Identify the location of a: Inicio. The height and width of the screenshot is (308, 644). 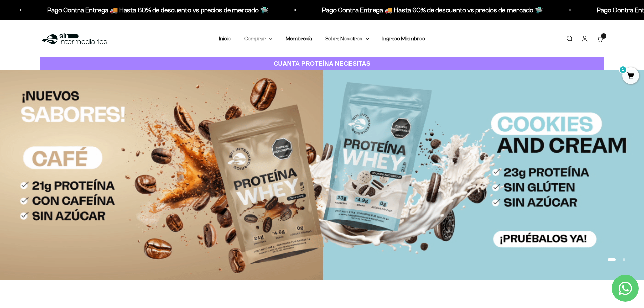
(225, 38).